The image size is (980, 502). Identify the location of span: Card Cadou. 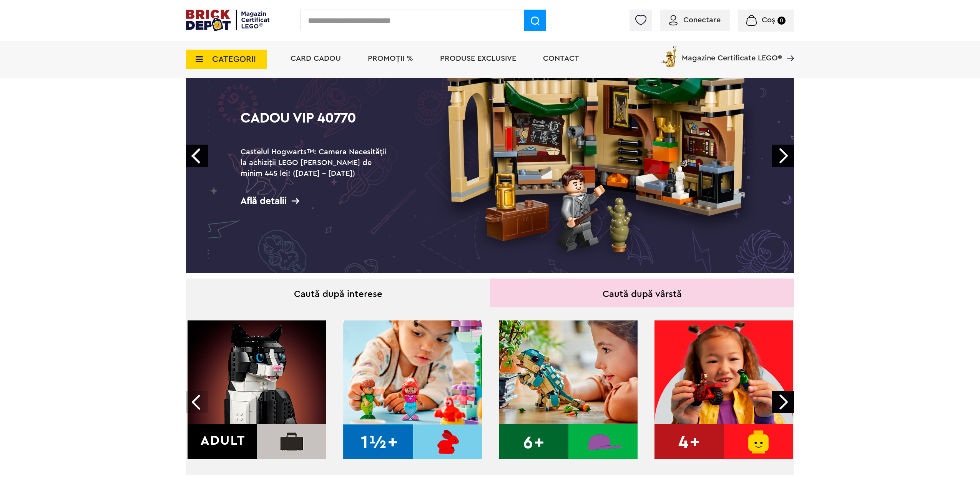
(315, 59).